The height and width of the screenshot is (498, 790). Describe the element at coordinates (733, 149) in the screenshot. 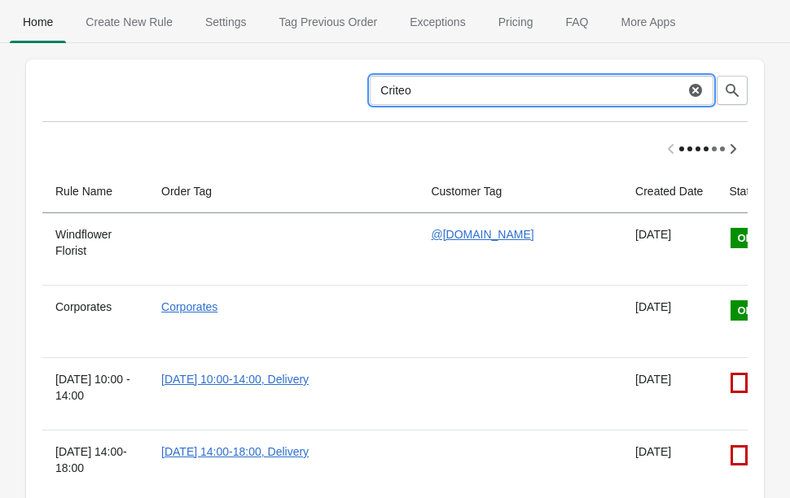

I see `button: Scroll table right one column` at that location.